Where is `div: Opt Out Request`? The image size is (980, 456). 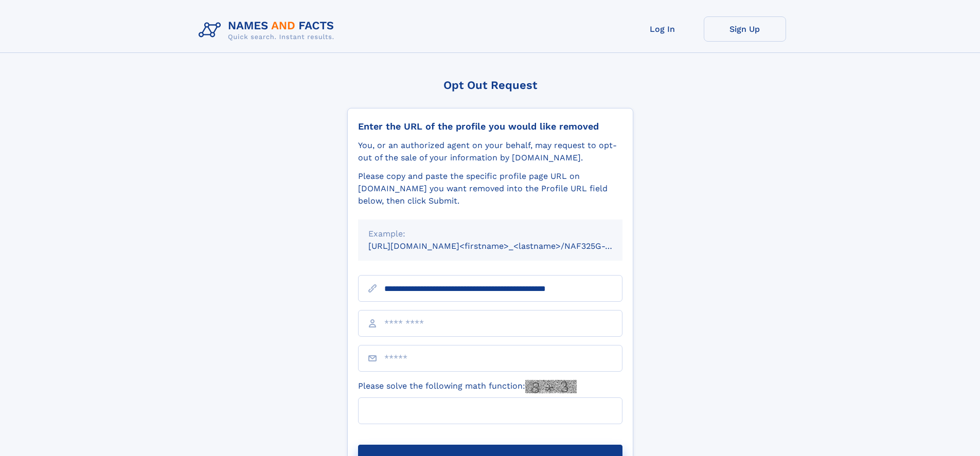
div: Opt Out Request is located at coordinates (491, 85).